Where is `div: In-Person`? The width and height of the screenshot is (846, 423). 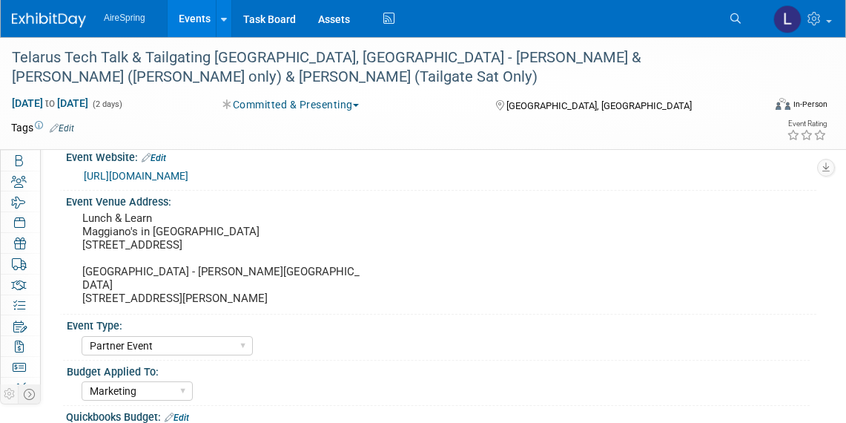 div: In-Person is located at coordinates (810, 104).